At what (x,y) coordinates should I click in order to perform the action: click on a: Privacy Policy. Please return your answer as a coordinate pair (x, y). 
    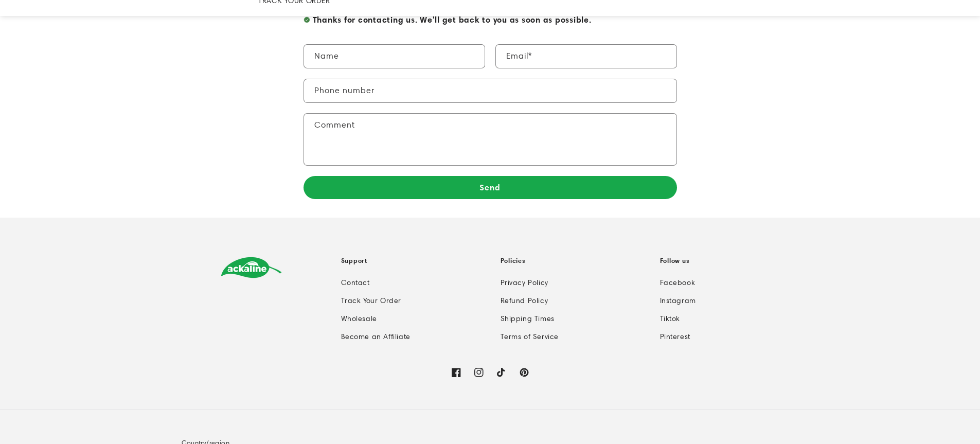
    Looking at the image, I should click on (524, 284).